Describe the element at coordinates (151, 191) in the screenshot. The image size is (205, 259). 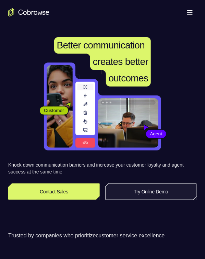
I see `a: Try Online Demo` at that location.